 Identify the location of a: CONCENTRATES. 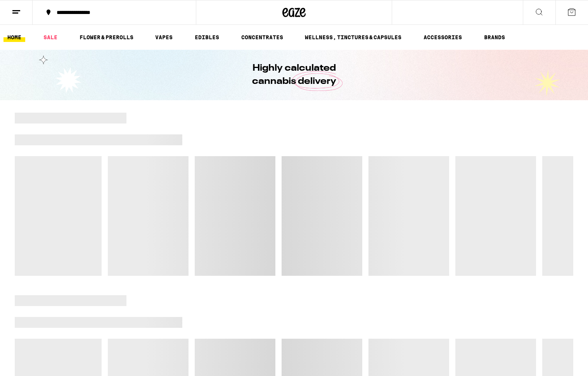
(262, 38).